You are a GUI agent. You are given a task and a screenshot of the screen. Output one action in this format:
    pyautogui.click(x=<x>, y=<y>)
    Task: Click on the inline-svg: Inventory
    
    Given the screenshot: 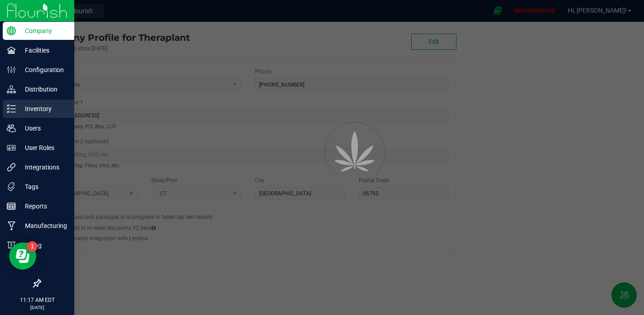 What is the action you would take?
    pyautogui.click(x=11, y=108)
    